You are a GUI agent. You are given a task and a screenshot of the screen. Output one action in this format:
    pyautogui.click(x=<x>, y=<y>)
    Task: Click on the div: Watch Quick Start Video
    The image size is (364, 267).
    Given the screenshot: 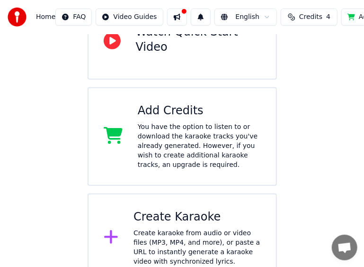 What is the action you would take?
    pyautogui.click(x=198, y=40)
    